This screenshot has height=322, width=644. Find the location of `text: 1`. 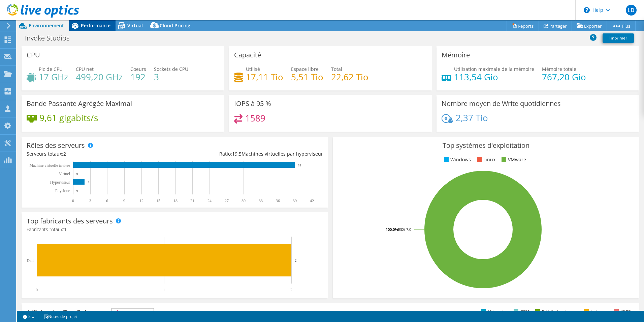

text: 1 is located at coordinates (164, 290).